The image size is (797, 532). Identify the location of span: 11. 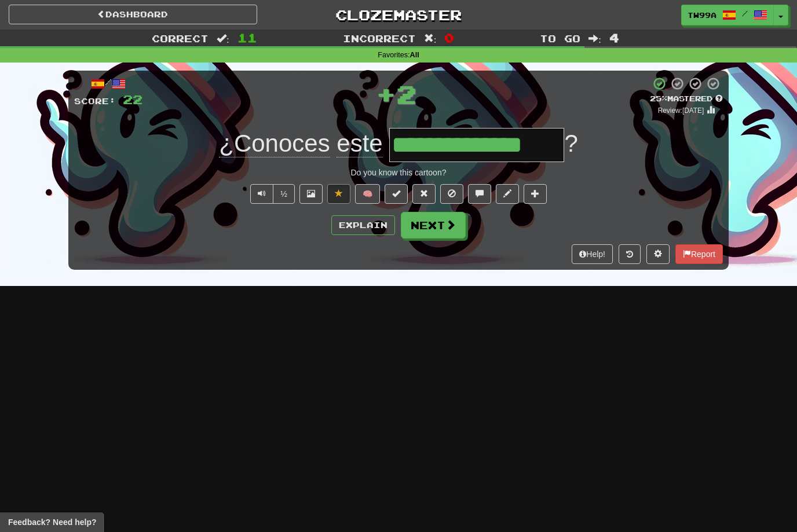
(247, 38).